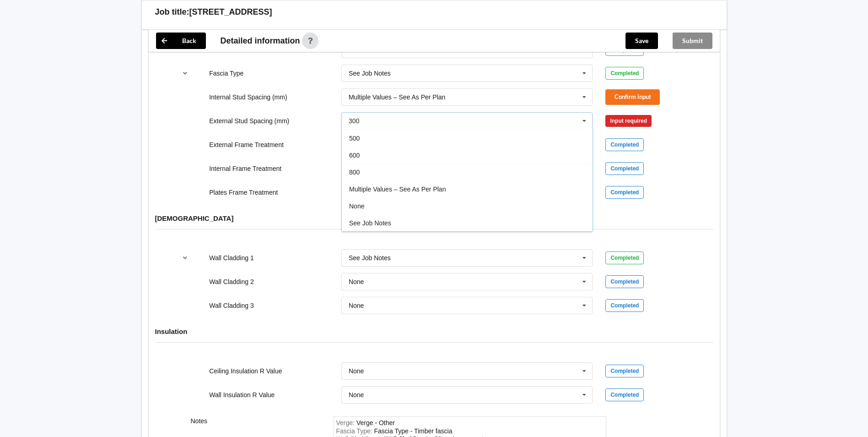  I want to click on label: Wall Cladding 3, so click(232, 305).